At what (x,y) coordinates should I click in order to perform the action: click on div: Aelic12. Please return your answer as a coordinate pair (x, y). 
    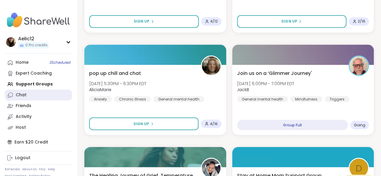
    Looking at the image, I should click on (33, 39).